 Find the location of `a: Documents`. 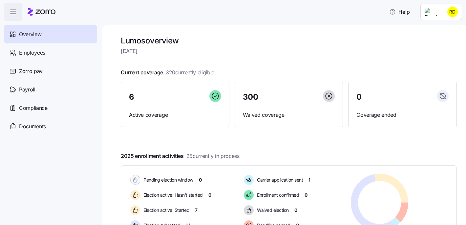

a: Documents is located at coordinates (51, 126).